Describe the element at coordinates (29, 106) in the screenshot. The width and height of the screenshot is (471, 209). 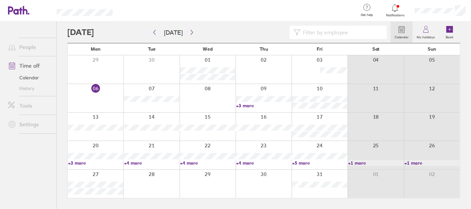
I see `a: Tools` at that location.